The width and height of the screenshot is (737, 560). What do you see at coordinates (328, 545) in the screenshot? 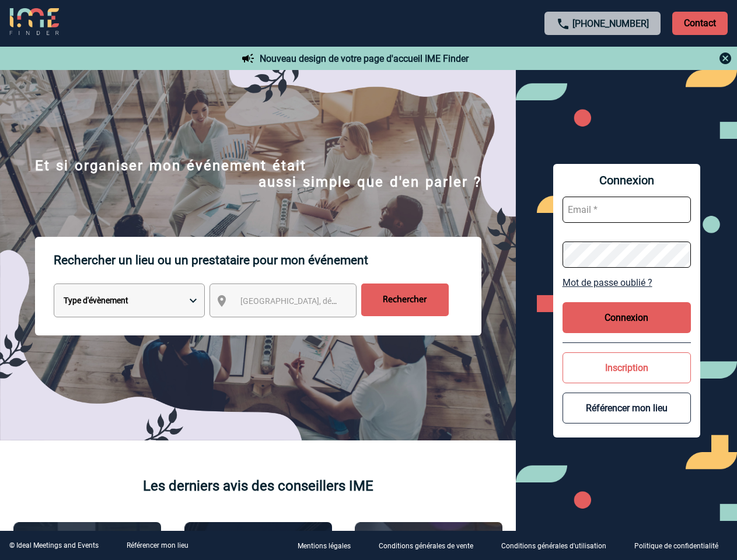
I see `a: Mentions légales` at bounding box center [328, 545].